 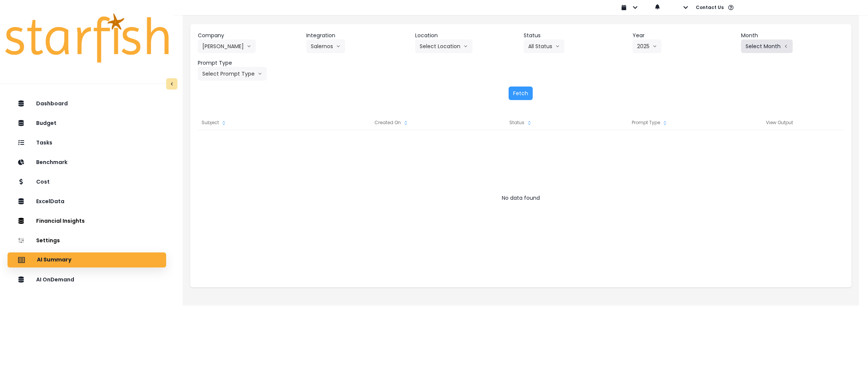 What do you see at coordinates (520, 198) in the screenshot?
I see `div: No data found` at bounding box center [520, 198].